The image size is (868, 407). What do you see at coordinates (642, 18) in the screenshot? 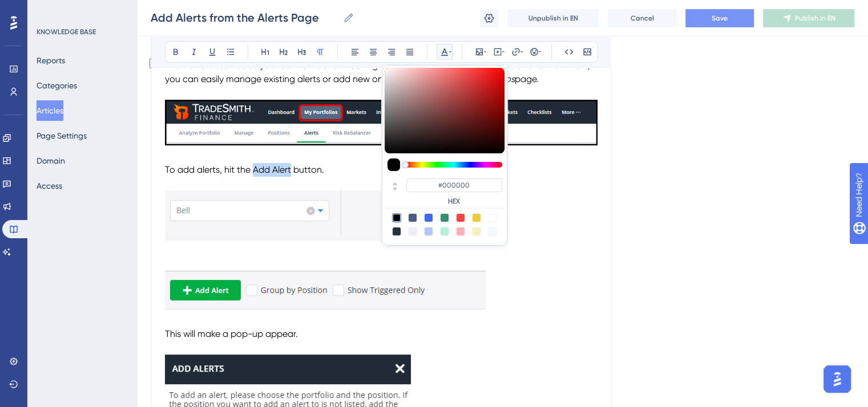
I see `button: Cancel` at bounding box center [642, 18].